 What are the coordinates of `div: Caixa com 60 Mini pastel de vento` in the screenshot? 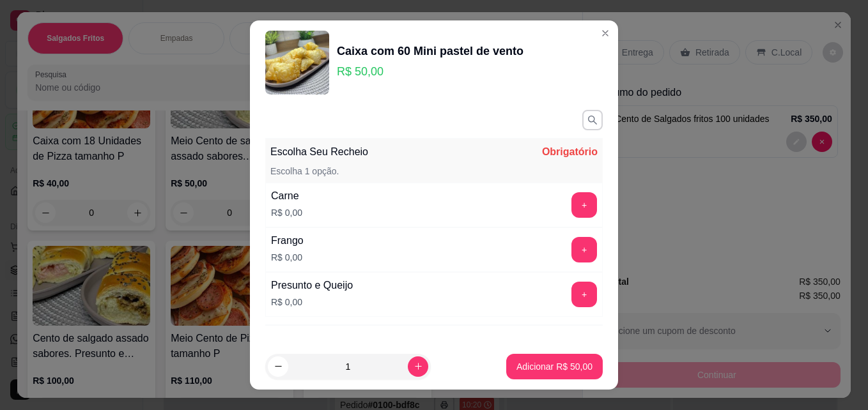 It's located at (430, 51).